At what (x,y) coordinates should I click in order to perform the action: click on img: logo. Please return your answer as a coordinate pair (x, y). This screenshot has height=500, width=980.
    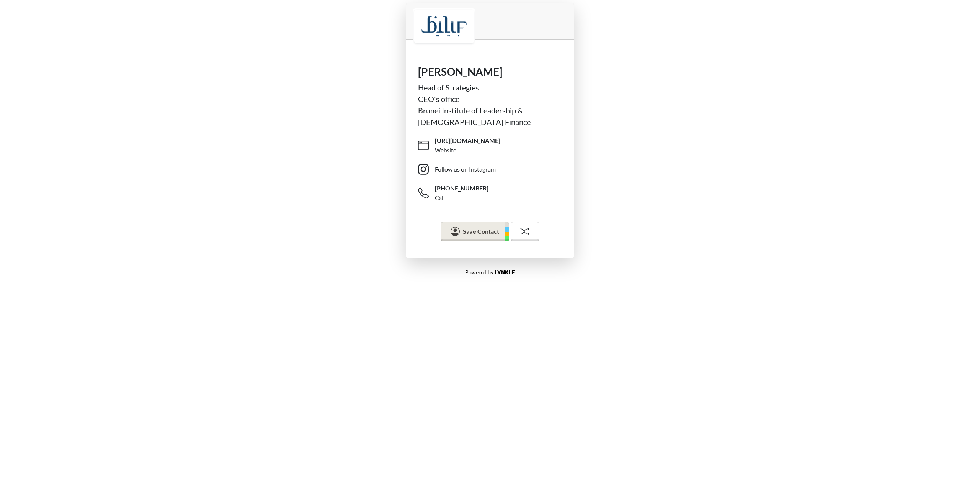
    Looking at the image, I should click on (444, 26).